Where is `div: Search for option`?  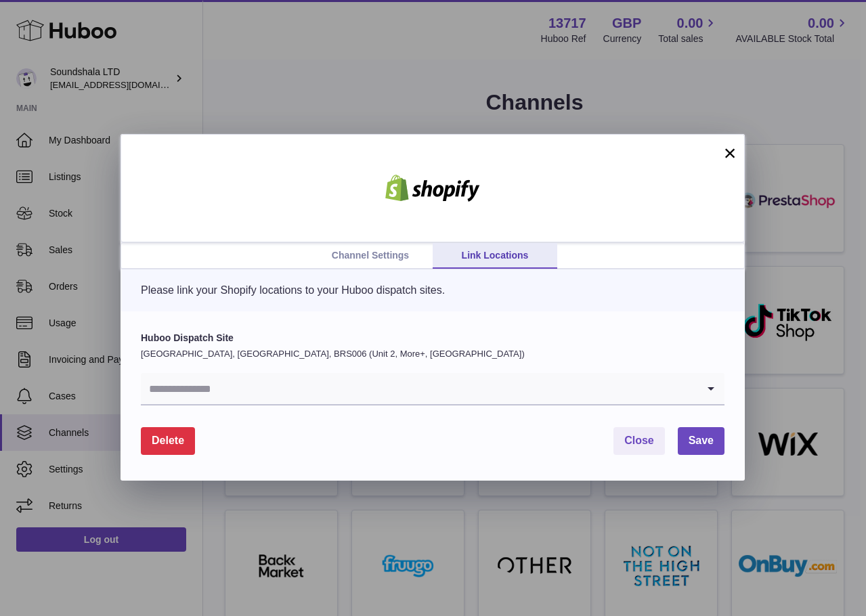 div: Search for option is located at coordinates (433, 390).